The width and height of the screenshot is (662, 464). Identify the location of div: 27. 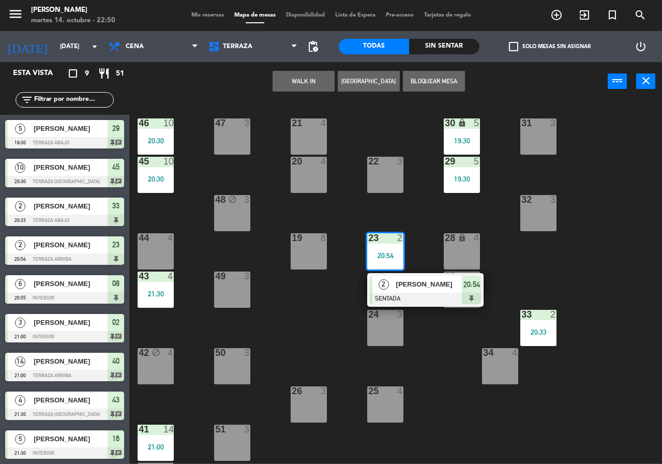
(444, 276).